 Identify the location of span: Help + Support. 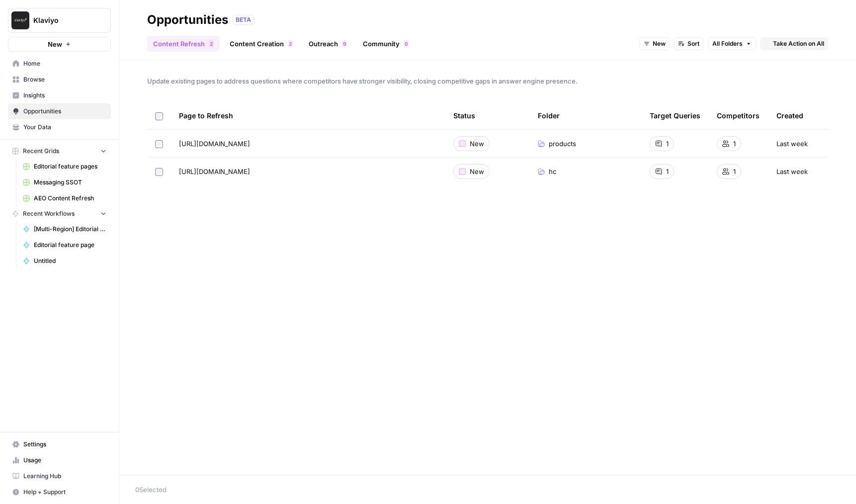
(65, 491).